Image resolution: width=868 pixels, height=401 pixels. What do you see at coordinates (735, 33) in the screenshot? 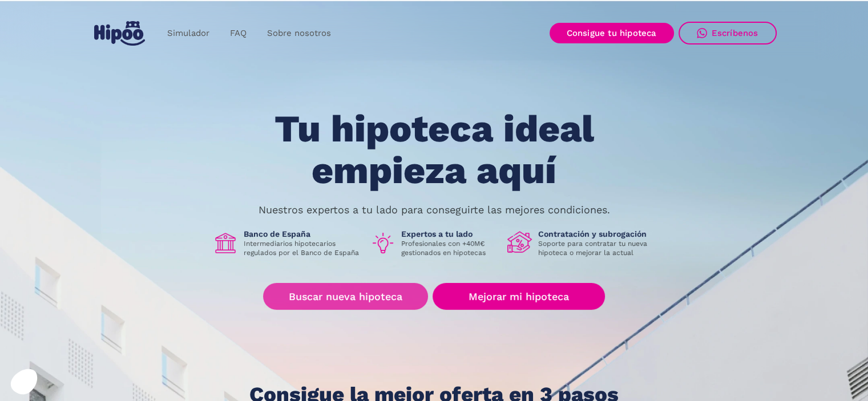
I see `div: Escríbenos` at bounding box center [735, 33].